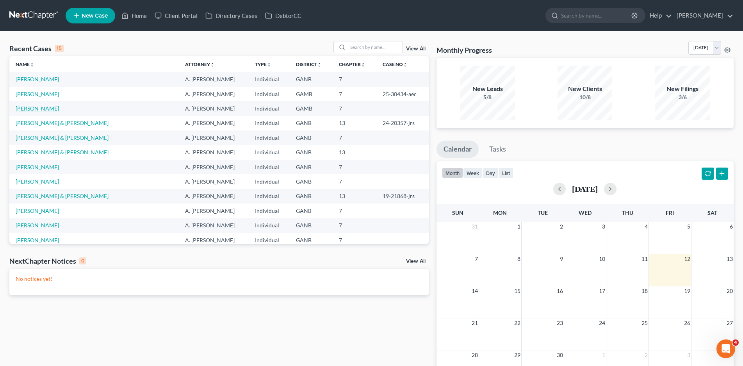 This screenshot has height=366, width=743. What do you see at coordinates (683, 97) in the screenshot?
I see `div: 3/6` at bounding box center [683, 97].